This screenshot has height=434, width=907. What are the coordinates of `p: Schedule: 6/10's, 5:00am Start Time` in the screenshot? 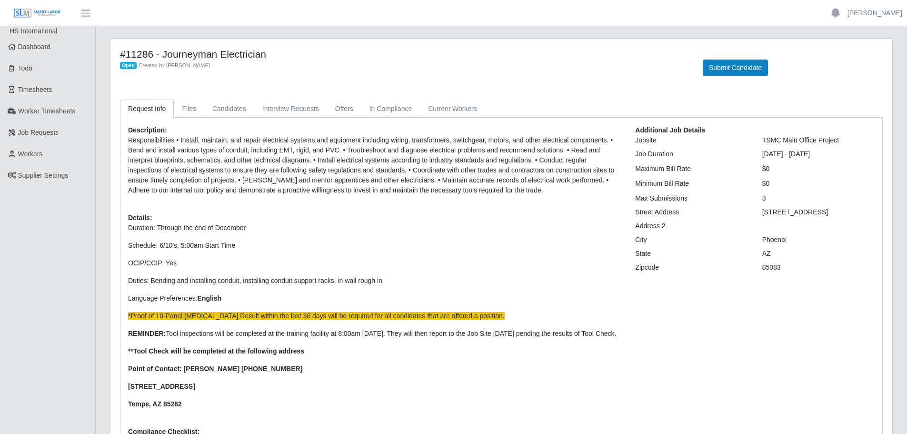 It's located at (374, 245).